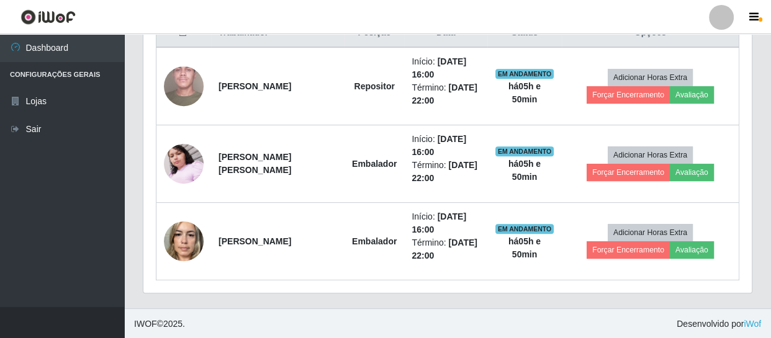  I want to click on img: 1702482681044.jpeg, so click(184, 163).